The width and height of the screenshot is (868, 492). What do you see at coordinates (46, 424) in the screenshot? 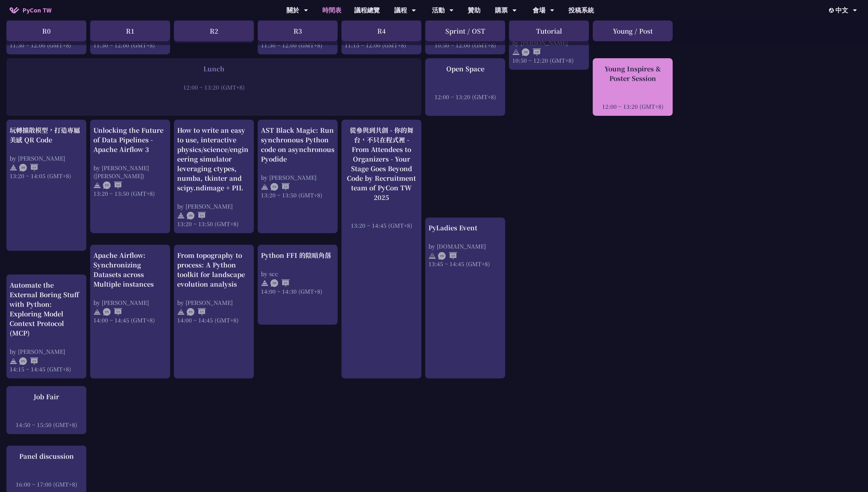
I see `div: 14:50 ~ 15:50 (GMT+8)` at bounding box center [46, 424].